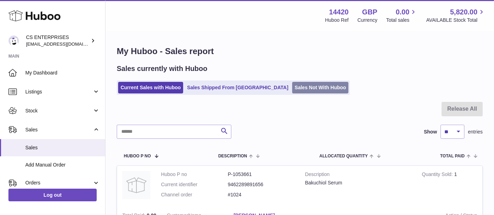  I want to click on dt: Channel order, so click(194, 195).